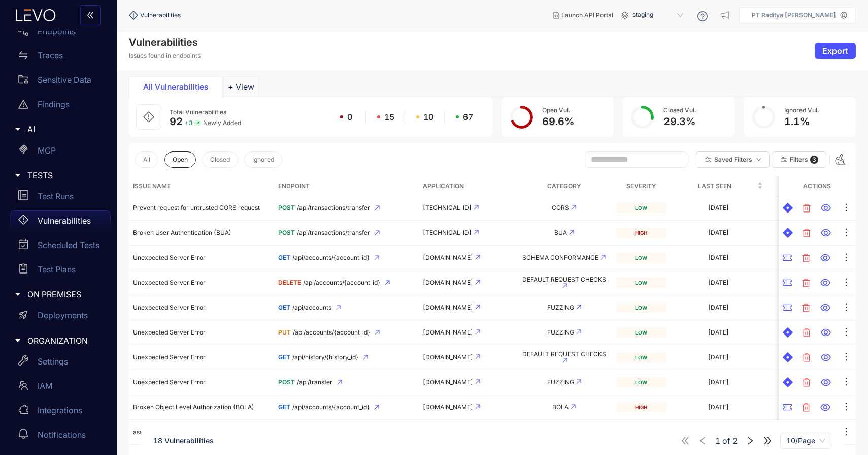  I want to click on p: MCP, so click(47, 151).